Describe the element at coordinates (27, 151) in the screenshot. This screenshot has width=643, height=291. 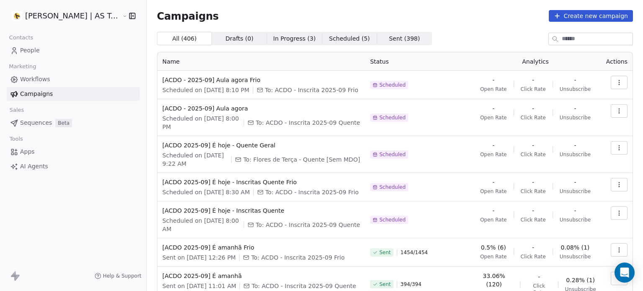
I see `span: Apps` at that location.